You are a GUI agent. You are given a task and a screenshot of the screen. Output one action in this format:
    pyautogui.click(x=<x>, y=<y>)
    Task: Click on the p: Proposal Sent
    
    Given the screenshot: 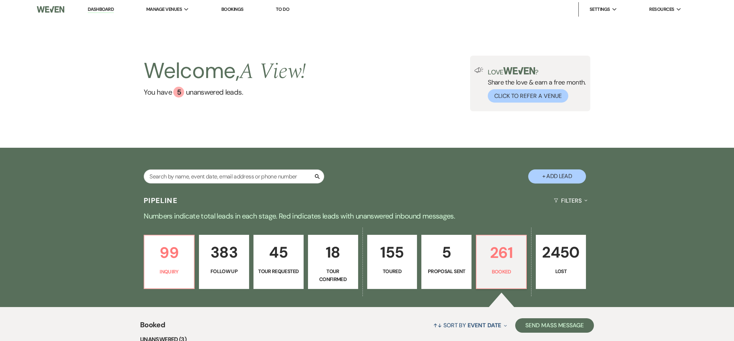 What is the action you would take?
    pyautogui.click(x=446, y=271)
    